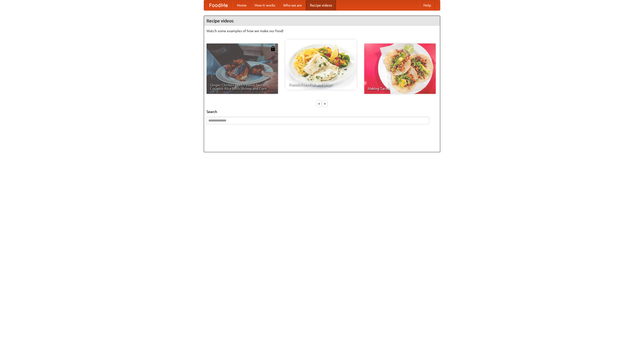 The image size is (644, 356). I want to click on img: 483408.png, so click(273, 49).